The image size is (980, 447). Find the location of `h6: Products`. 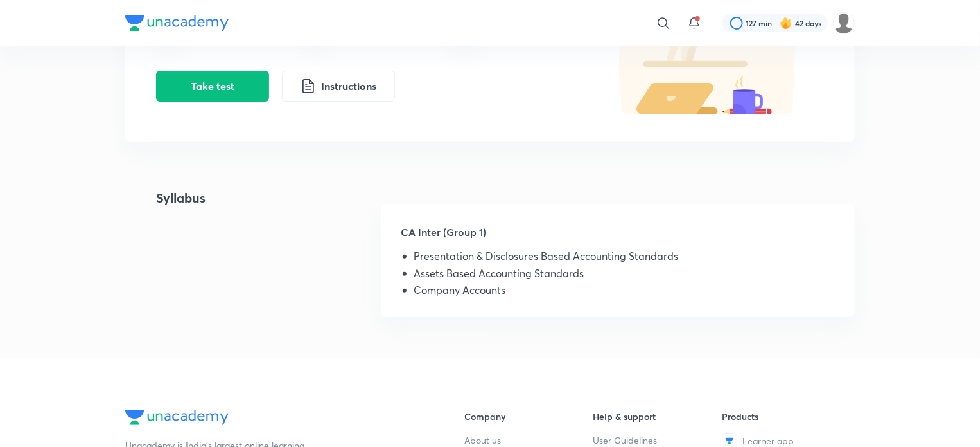

h6: Products is located at coordinates (785, 415).